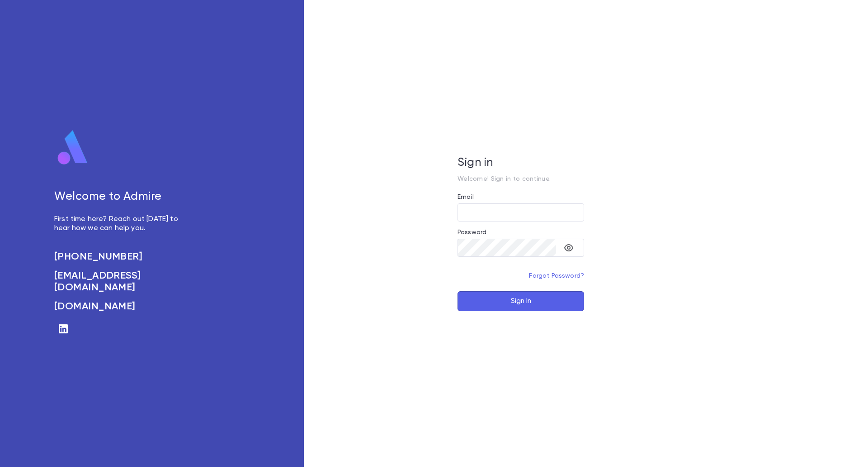 Image resolution: width=868 pixels, height=467 pixels. Describe the element at coordinates (556, 276) in the screenshot. I see `a: Forgot Password?` at that location.